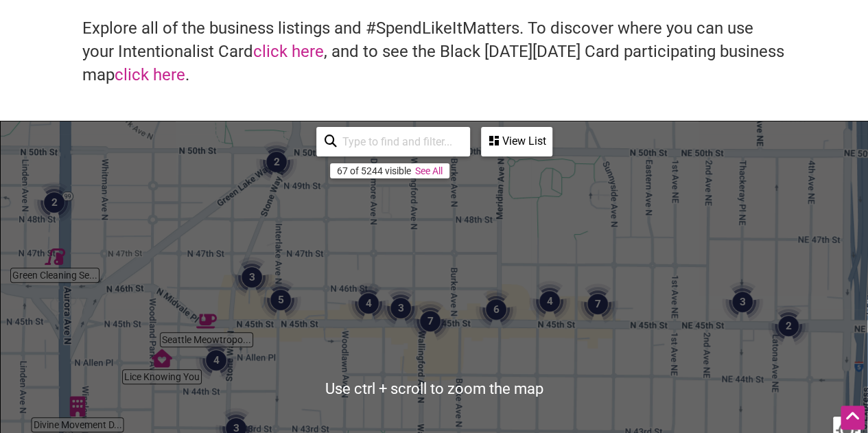 This screenshot has width=868, height=433. I want to click on input: Type to find and filter..., so click(399, 142).